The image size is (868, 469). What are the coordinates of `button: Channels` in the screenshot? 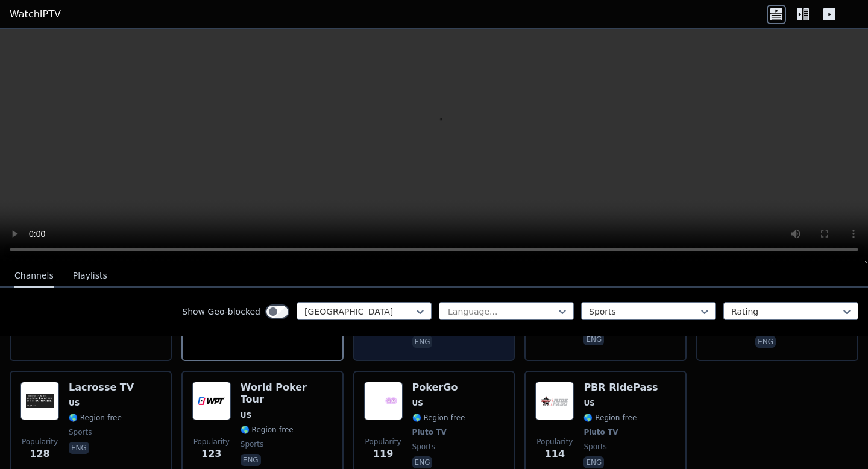 It's located at (34, 276).